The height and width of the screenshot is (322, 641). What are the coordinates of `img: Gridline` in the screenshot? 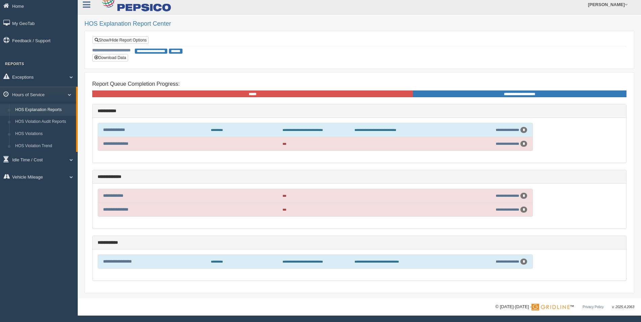 It's located at (550, 307).